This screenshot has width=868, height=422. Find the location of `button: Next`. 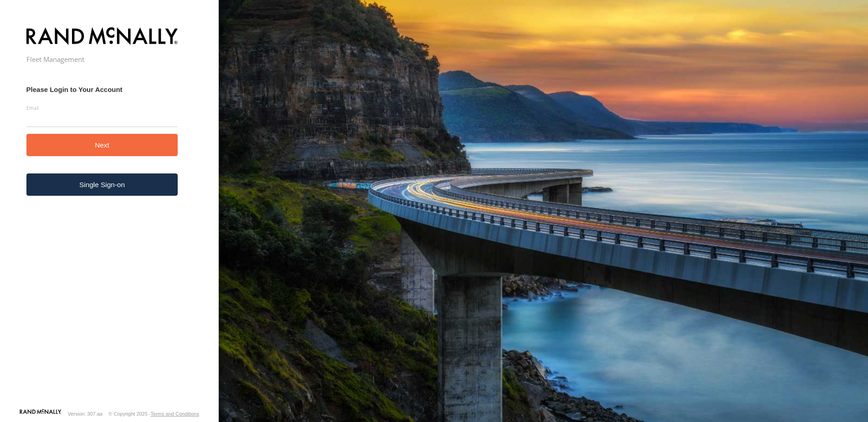

button: Next is located at coordinates (102, 145).